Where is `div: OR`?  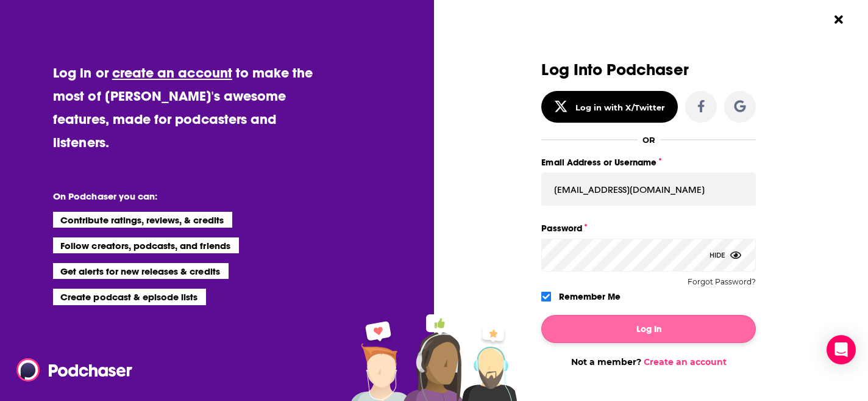 div: OR is located at coordinates (648, 140).